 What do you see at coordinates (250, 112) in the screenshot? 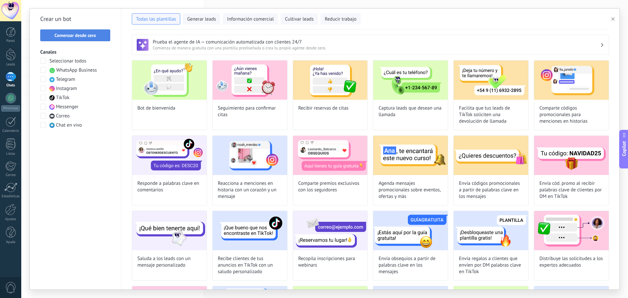
I see `span: Seguimiento para confirmar citas` at bounding box center [250, 112].